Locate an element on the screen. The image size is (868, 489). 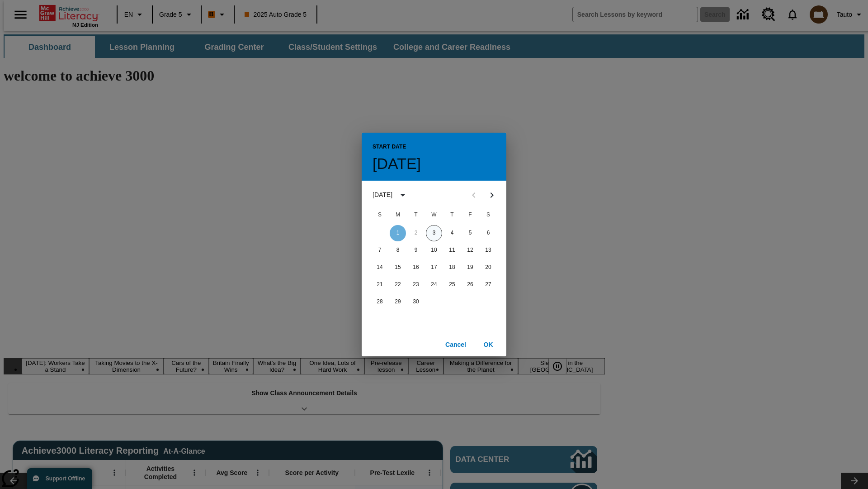
button: 12 is located at coordinates (470, 250).